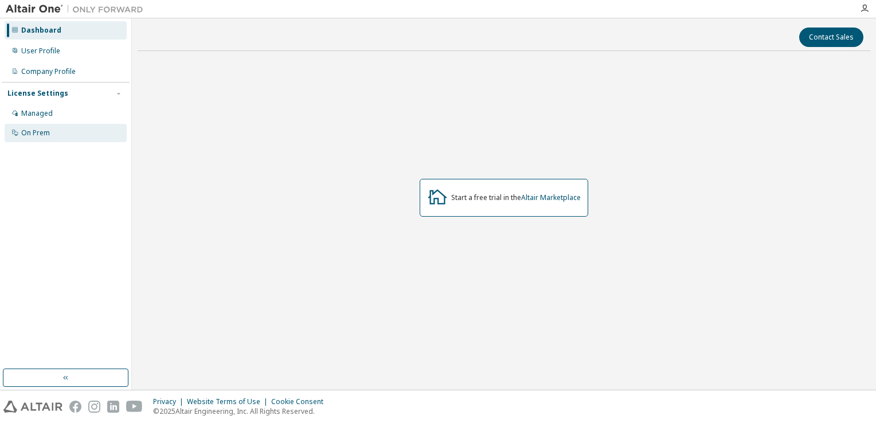  Describe the element at coordinates (94, 406) in the screenshot. I see `img: instagram.svg` at that location.